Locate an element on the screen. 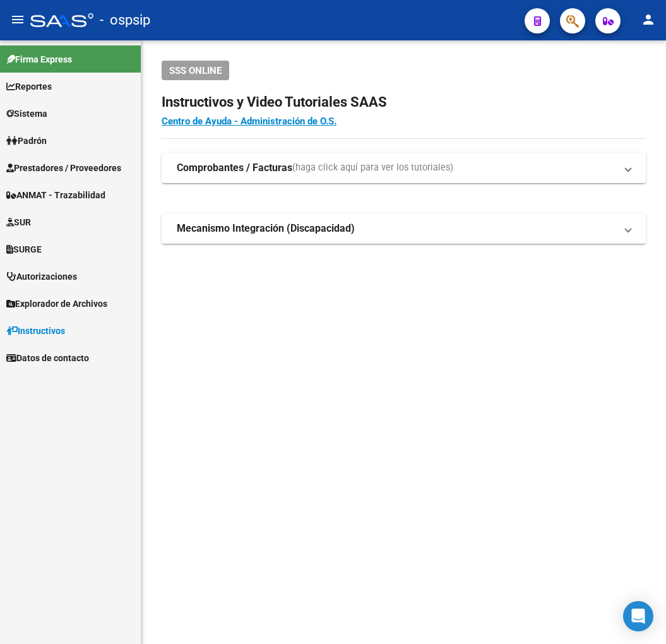 Image resolution: width=666 pixels, height=644 pixels. span: SUR is located at coordinates (18, 222).